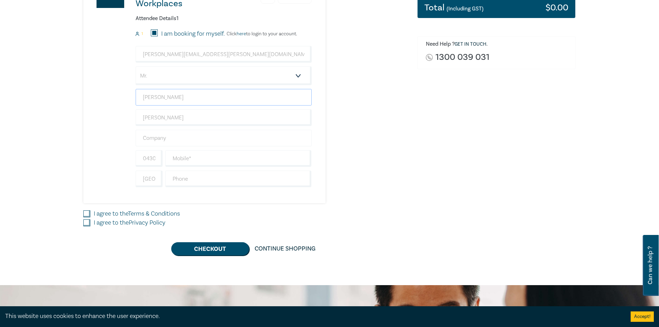 The width and height of the screenshot is (659, 327). I want to click on a: Continue Shopping, so click(285, 249).